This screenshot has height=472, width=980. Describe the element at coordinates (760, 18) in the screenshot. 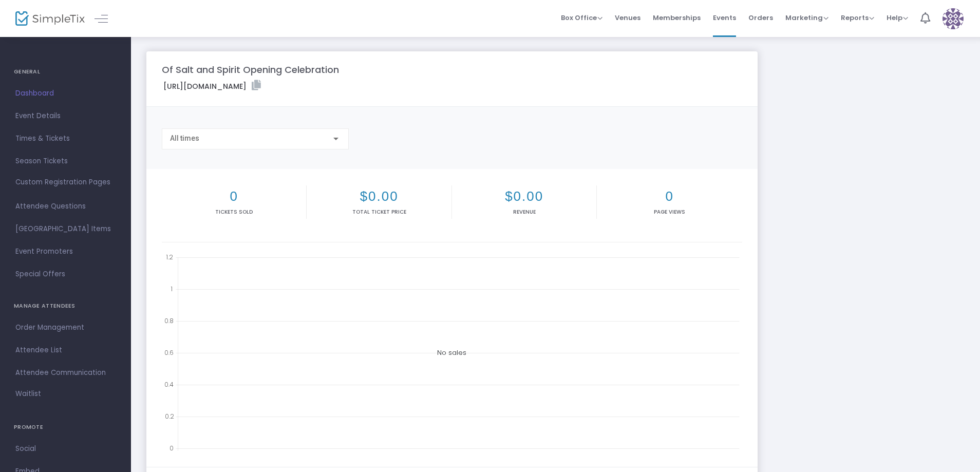

I see `span: Orders` at that location.